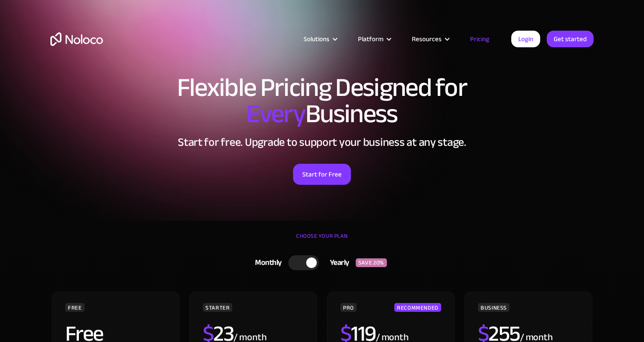  Describe the element at coordinates (322, 174) in the screenshot. I see `a: Start for Free` at that location.